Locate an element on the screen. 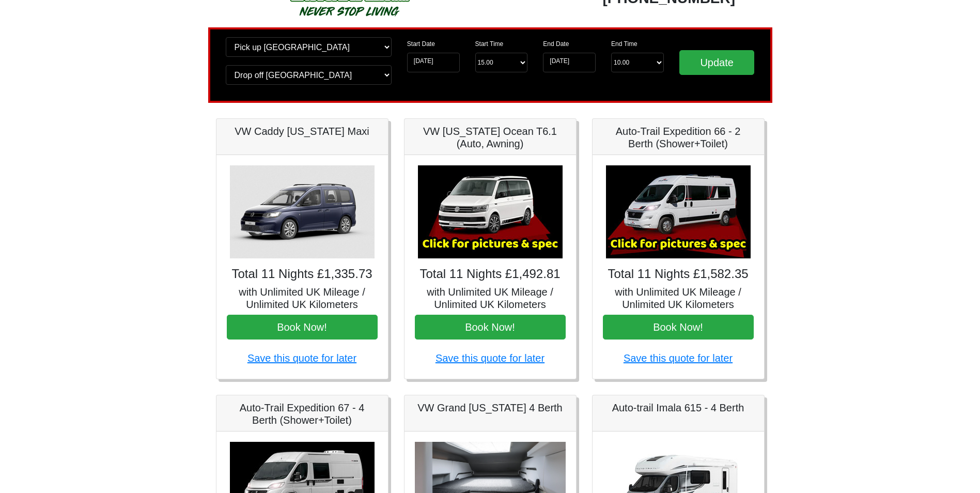  h5: Auto-Trail Expedition 66 - 2 Berth (Shower+Toilet) is located at coordinates (678, 137).